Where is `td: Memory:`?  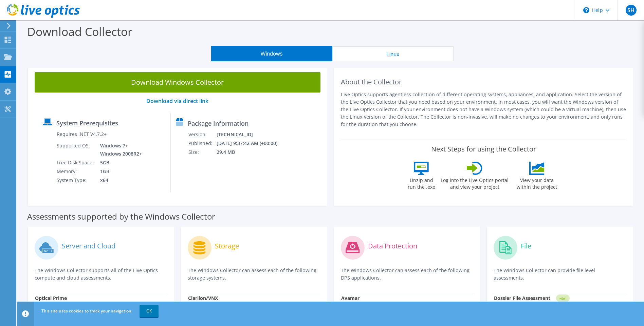 td: Memory: is located at coordinates (76, 171).